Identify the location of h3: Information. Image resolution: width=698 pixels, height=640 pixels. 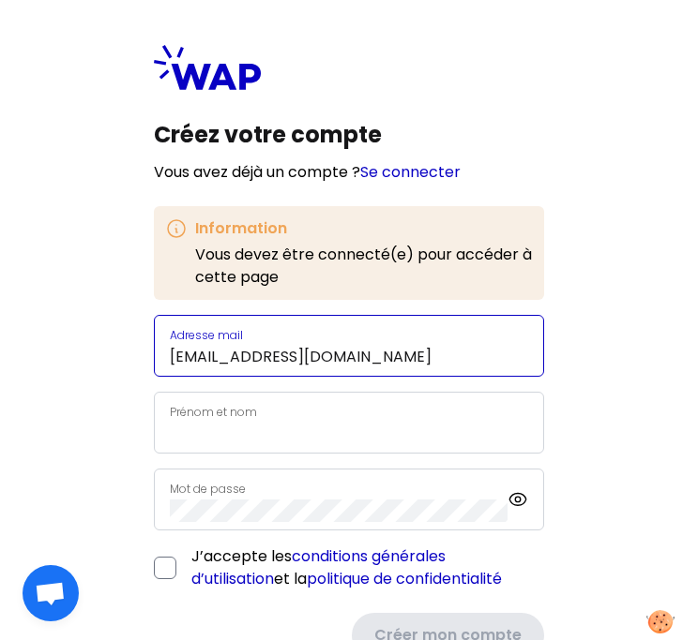
(364, 229).